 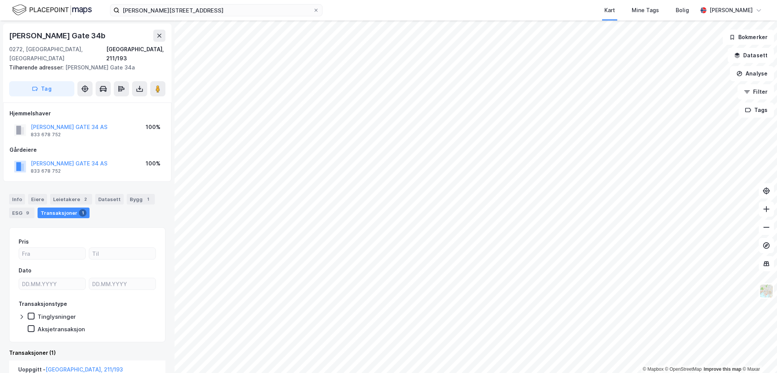 What do you see at coordinates (645, 10) in the screenshot?
I see `div: Mine Tags` at bounding box center [645, 10].